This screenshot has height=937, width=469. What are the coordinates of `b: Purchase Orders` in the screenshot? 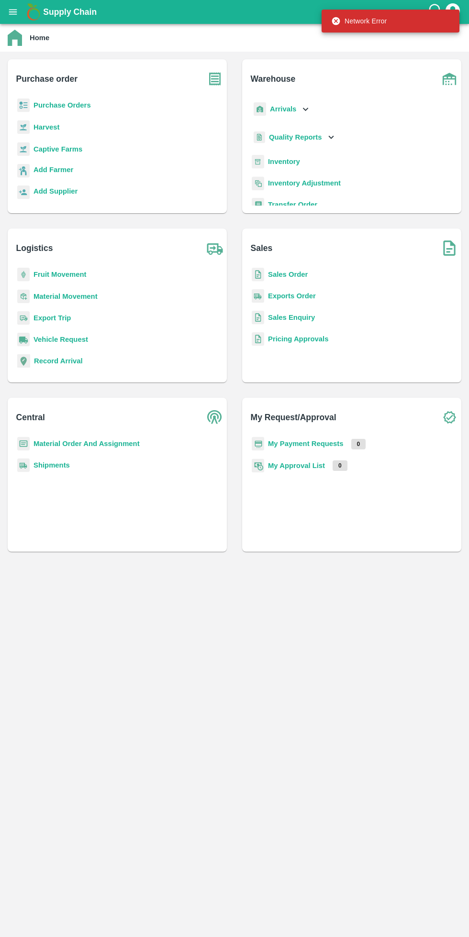 It's located at (62, 105).